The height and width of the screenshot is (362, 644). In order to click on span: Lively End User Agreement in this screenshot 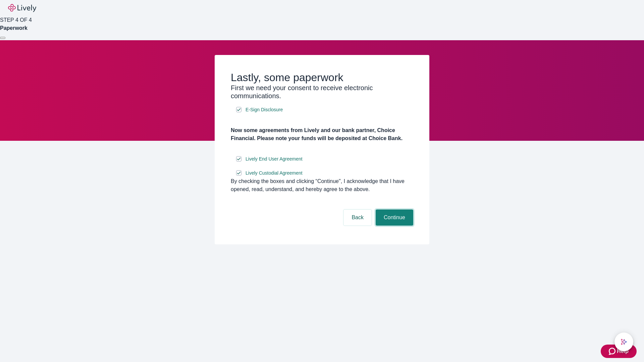, I will do `click(274, 159)`.